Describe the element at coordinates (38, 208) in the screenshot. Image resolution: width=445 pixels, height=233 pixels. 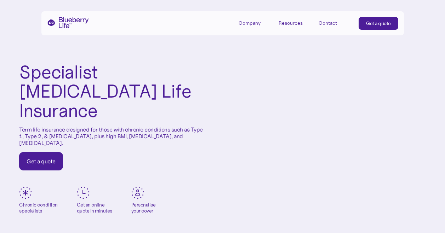
I see `div: Chronic condition specialists` at that location.